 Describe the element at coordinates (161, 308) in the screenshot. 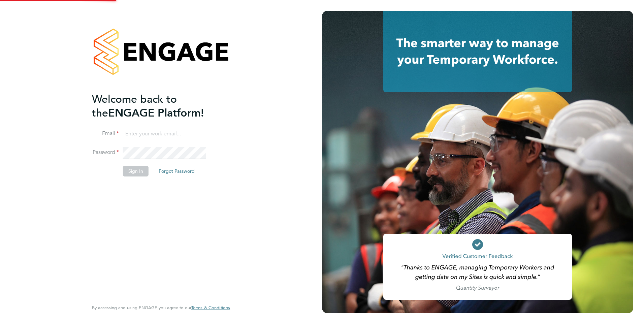

I see `span: By accessing and using ENGAGE you agree to our` at that location.